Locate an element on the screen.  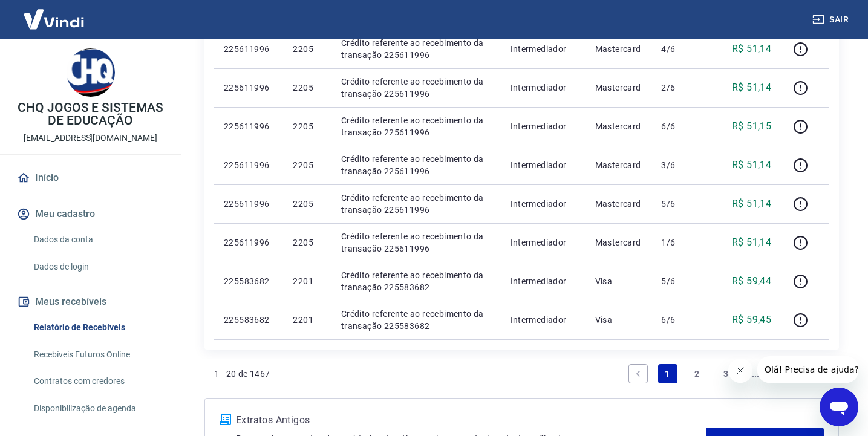
p: R$ 59,45 is located at coordinates (752, 320).